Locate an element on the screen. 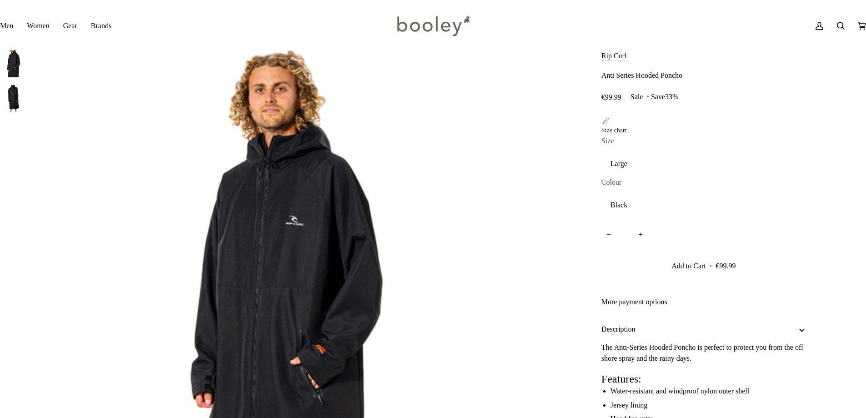 The height and width of the screenshot is (418, 866). span: Gear is located at coordinates (70, 26).